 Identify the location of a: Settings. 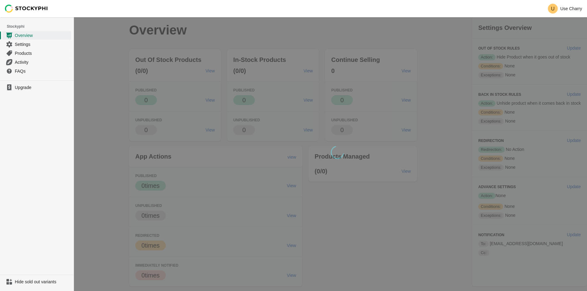
(37, 44).